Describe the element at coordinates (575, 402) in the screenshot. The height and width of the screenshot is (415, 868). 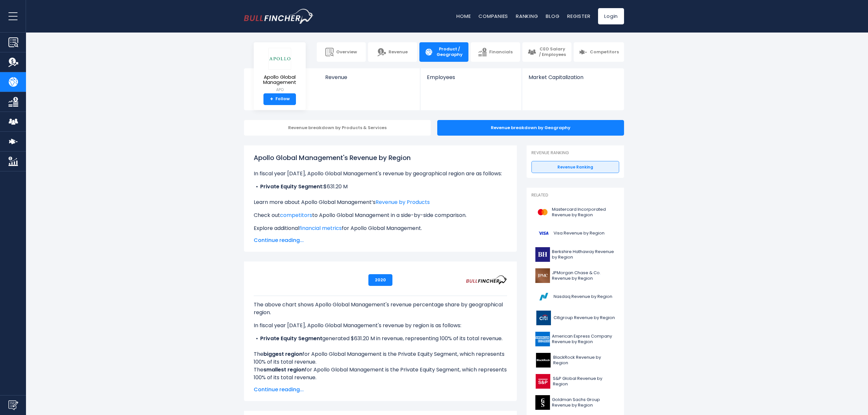
I see `a: Goldman Sachs Group Revenue by Region` at that location.